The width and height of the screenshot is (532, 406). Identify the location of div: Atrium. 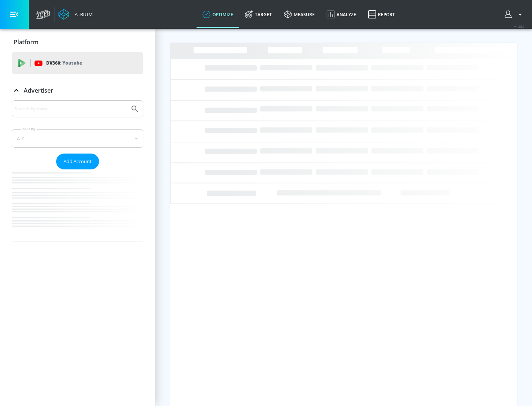
(82, 15).